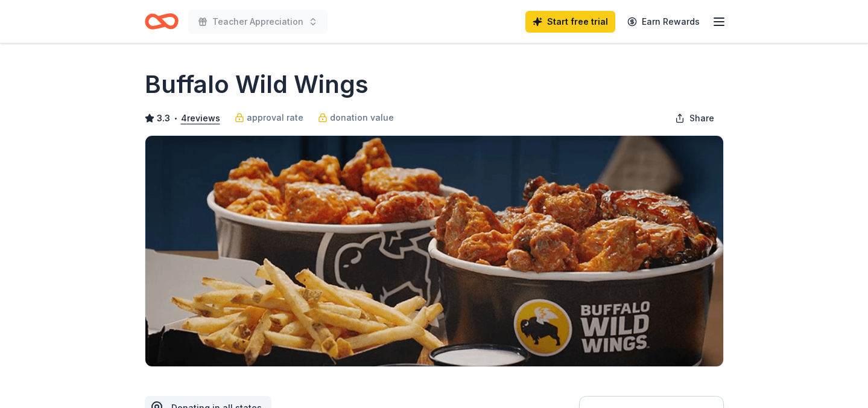 This screenshot has height=408, width=868. I want to click on button: Teacher Appreciation, so click(258, 21).